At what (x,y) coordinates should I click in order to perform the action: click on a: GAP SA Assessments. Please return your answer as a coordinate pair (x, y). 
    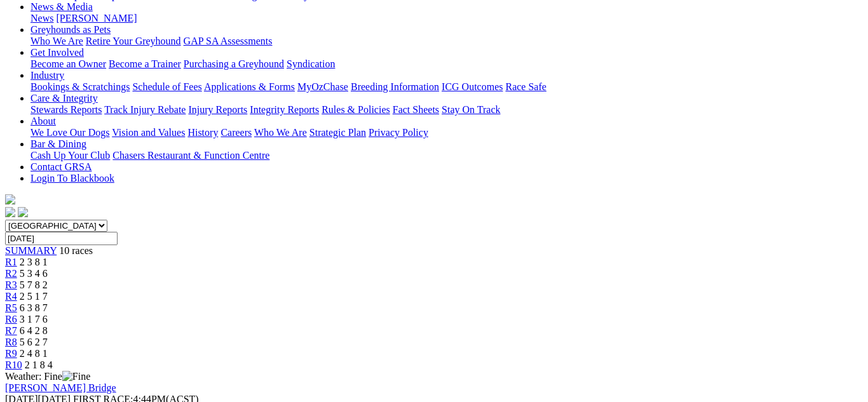
    Looking at the image, I should click on (228, 41).